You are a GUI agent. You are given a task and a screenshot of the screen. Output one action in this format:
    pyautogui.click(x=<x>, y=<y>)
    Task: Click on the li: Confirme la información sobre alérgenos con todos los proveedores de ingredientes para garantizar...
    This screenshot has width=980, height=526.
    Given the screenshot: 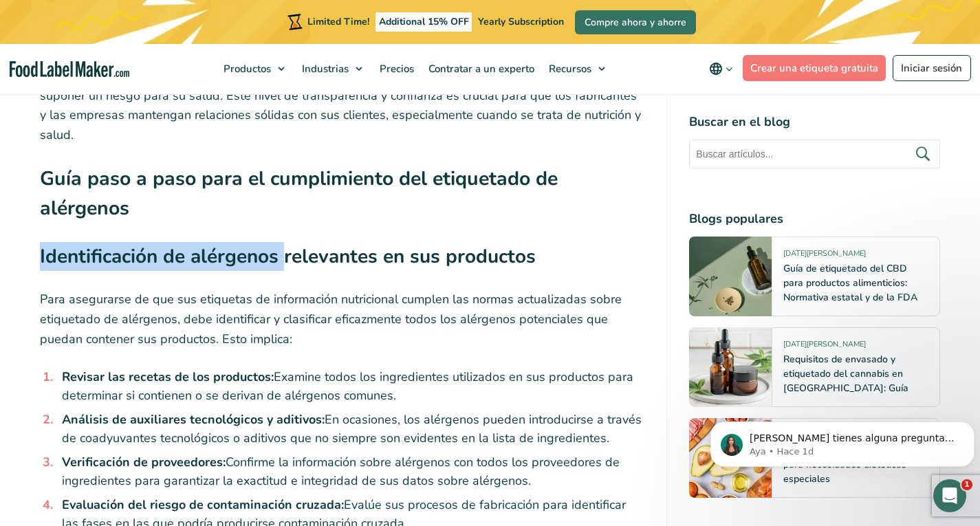 What is the action you would take?
    pyautogui.click(x=350, y=472)
    